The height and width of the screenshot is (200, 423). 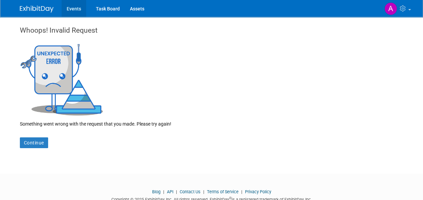 I want to click on a: API, so click(x=170, y=191).